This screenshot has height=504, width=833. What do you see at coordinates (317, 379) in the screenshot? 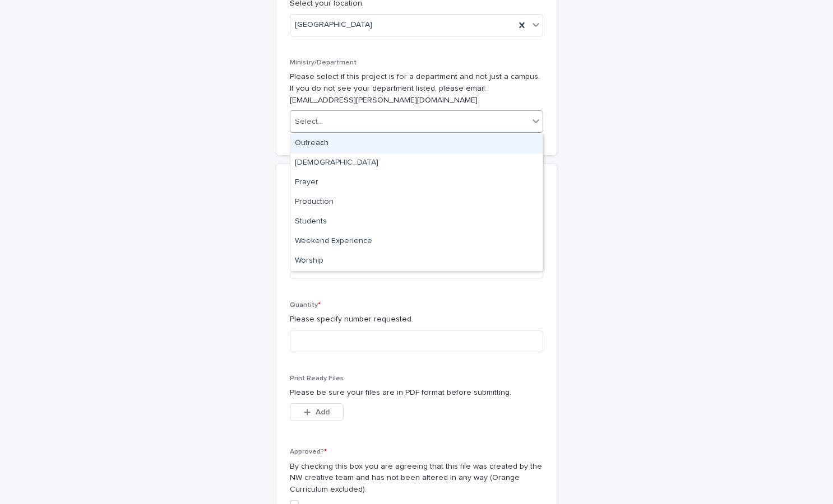
I see `span: Print Ready Files` at bounding box center [317, 379].